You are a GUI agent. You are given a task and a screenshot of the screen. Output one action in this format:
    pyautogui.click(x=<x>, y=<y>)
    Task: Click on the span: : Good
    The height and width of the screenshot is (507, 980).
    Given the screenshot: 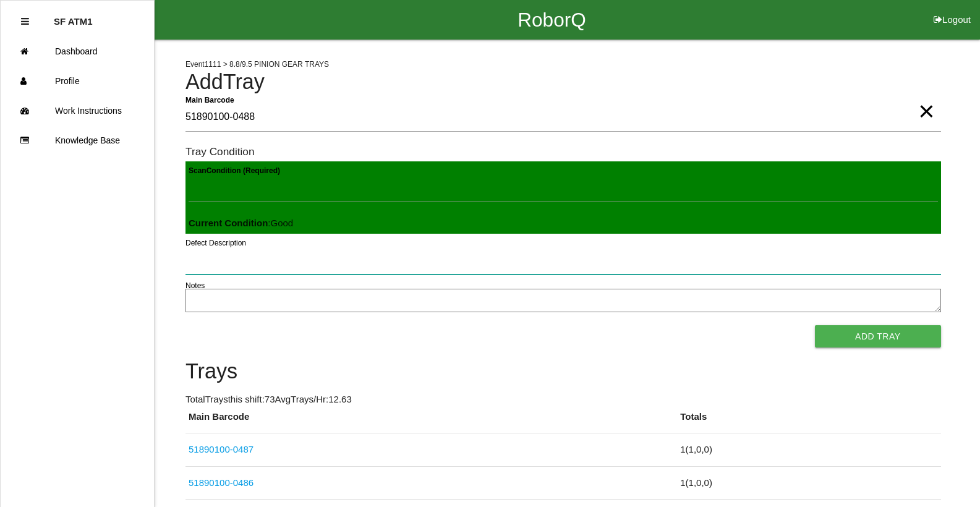 What is the action you would take?
    pyautogui.click(x=241, y=222)
    